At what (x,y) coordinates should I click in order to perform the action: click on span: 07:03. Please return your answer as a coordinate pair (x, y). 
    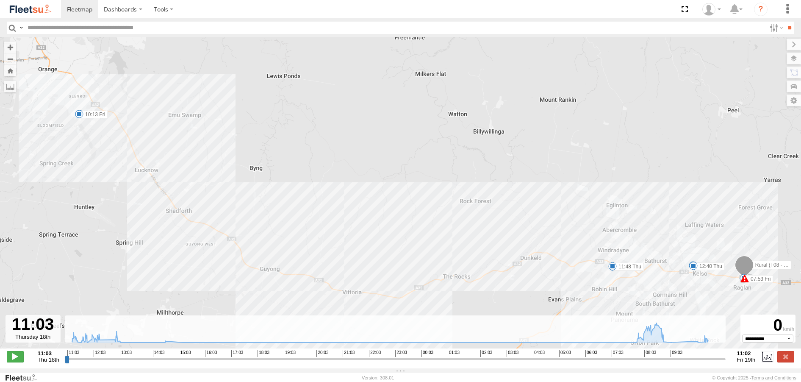
    Looking at the image, I should click on (618, 353).